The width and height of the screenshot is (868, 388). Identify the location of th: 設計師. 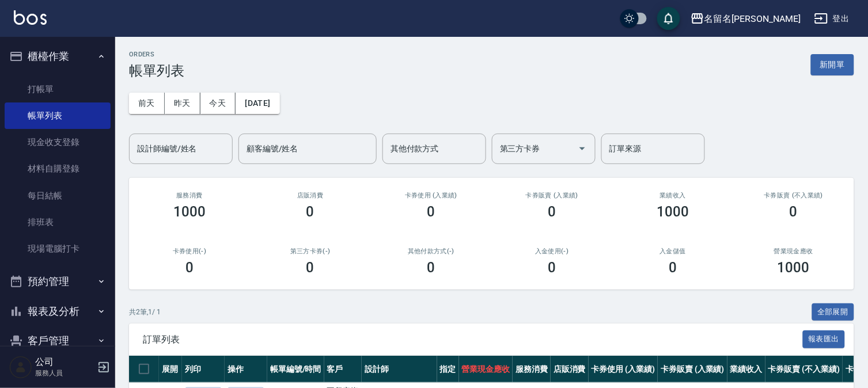
(399, 369).